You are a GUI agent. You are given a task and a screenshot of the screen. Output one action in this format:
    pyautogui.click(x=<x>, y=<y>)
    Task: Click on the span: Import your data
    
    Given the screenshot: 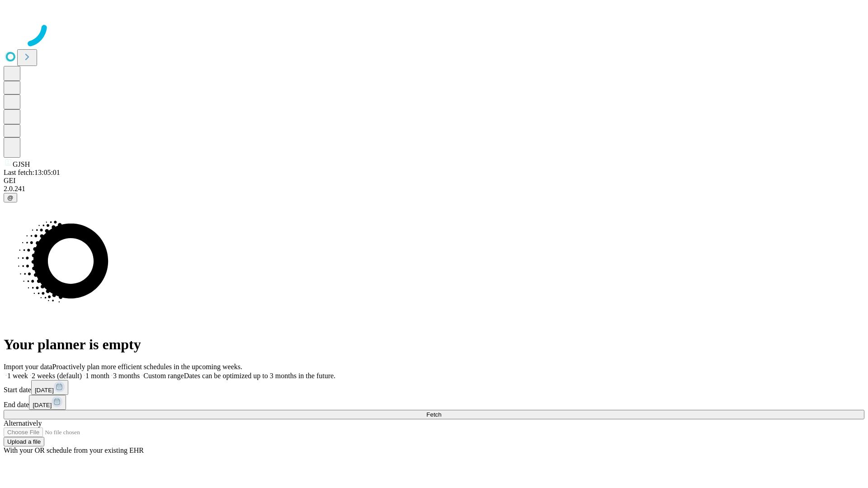 What is the action you would take?
    pyautogui.click(x=28, y=367)
    